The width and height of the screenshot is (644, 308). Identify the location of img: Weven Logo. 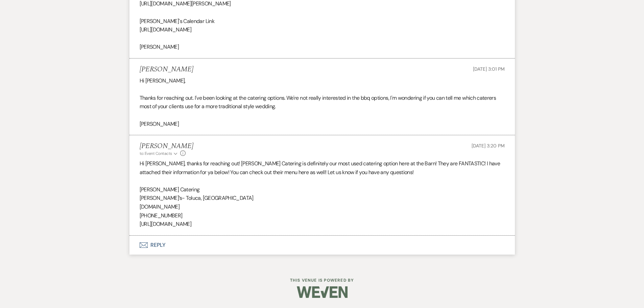
(322, 292).